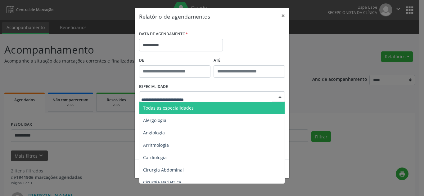 The image size is (424, 196). I want to click on button: Close, so click(283, 16).